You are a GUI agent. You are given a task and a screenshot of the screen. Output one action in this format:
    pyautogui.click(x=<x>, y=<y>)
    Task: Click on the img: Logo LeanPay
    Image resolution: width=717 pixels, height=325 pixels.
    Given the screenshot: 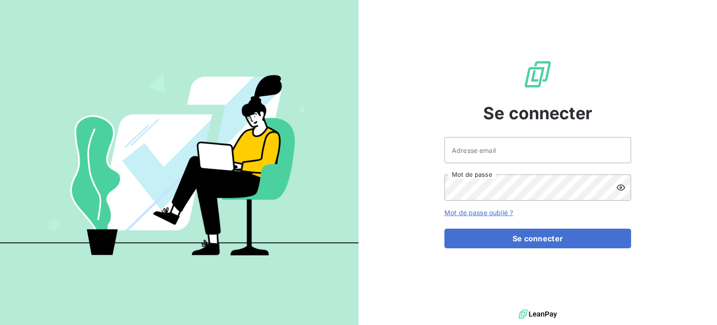 What is the action you would take?
    pyautogui.click(x=538, y=74)
    